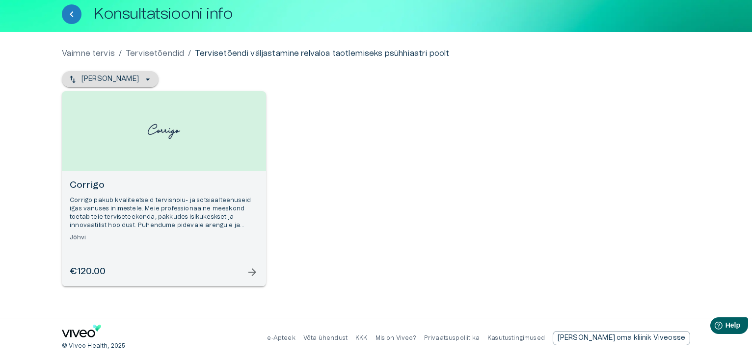  What do you see at coordinates (72, 14) in the screenshot?
I see `button: Tagasi` at bounding box center [72, 14].